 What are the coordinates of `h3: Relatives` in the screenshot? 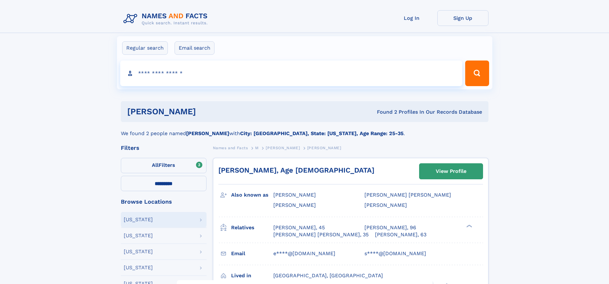 It's located at (252, 227).